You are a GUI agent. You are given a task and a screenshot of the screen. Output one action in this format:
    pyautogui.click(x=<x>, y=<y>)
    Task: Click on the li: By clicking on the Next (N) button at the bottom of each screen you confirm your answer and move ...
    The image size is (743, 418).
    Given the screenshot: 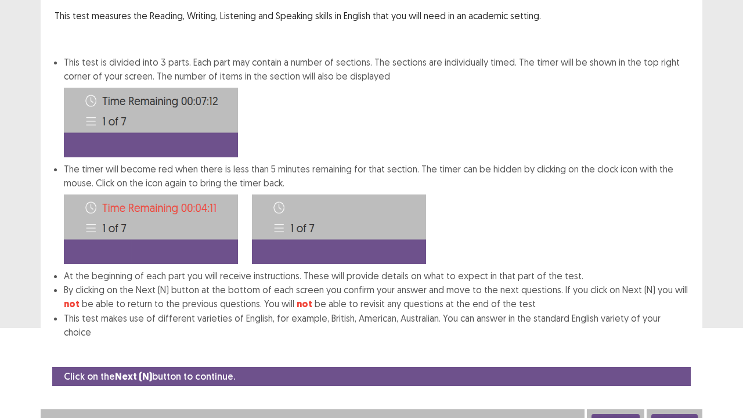 What is the action you would take?
    pyautogui.click(x=376, y=297)
    